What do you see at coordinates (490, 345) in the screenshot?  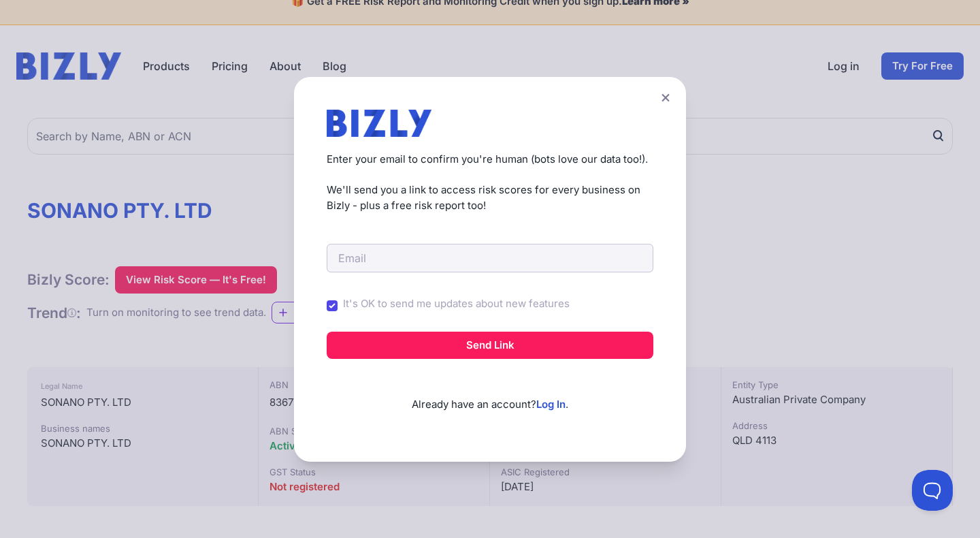 I see `button: Send Link` at bounding box center [490, 345].